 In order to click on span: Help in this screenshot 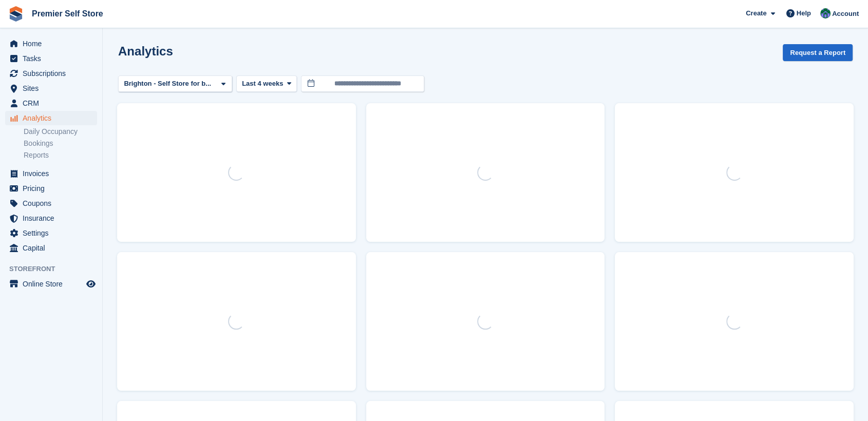, I will do `click(804, 13)`.